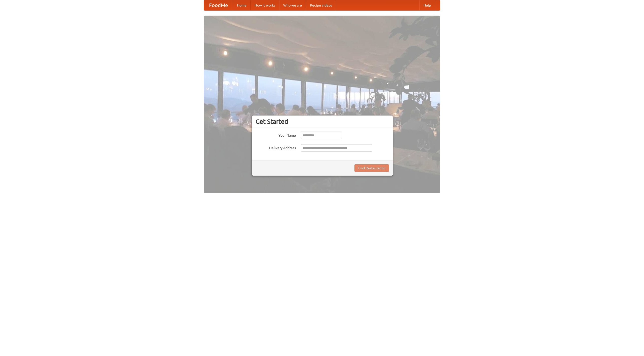 This screenshot has width=644, height=356. I want to click on a: Recipe videos, so click(321, 5).